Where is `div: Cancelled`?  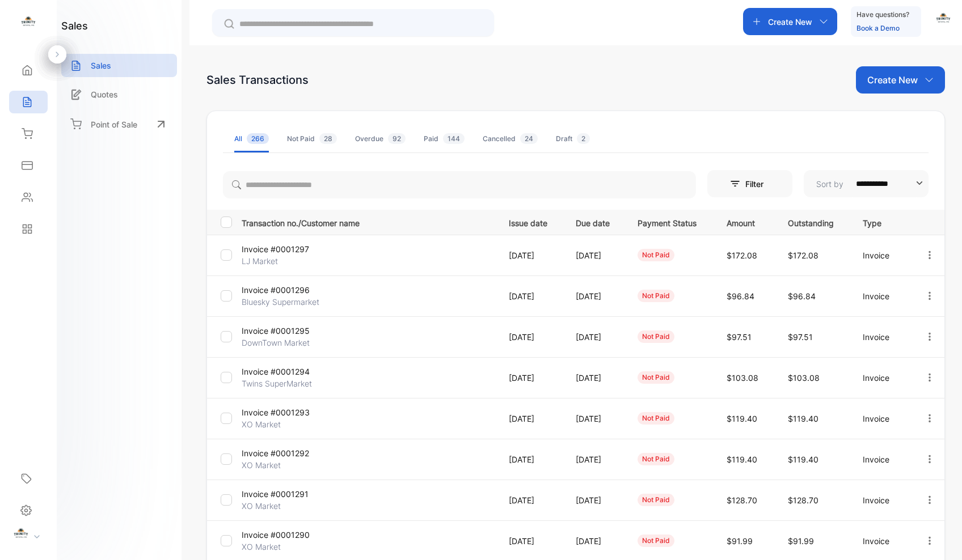 div: Cancelled is located at coordinates (510, 139).